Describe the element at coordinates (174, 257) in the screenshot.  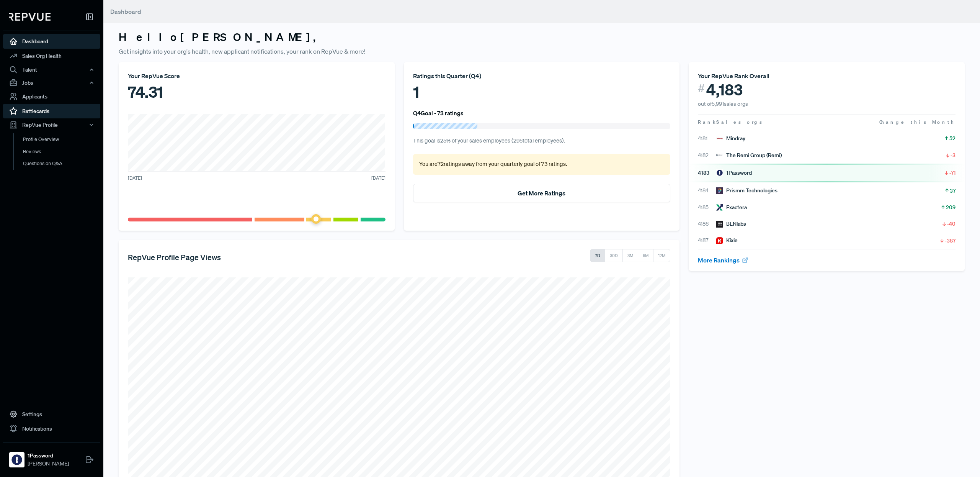
I see `h5: RepVue Profile Page Views` at that location.